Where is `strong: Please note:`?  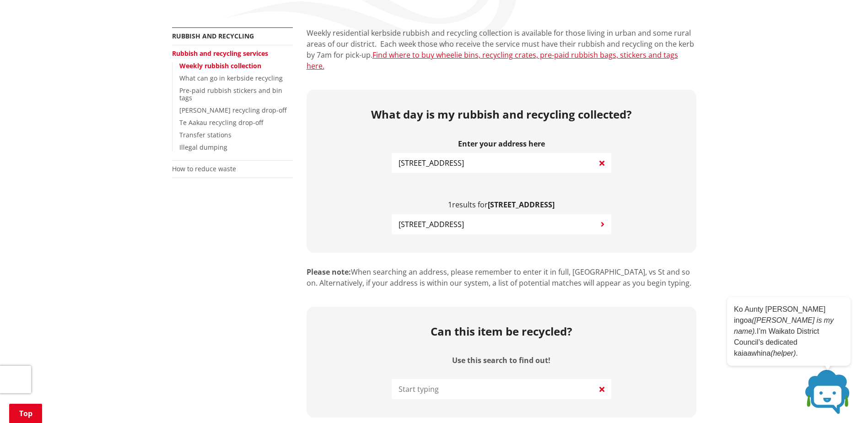
strong: Please note: is located at coordinates (329, 272).